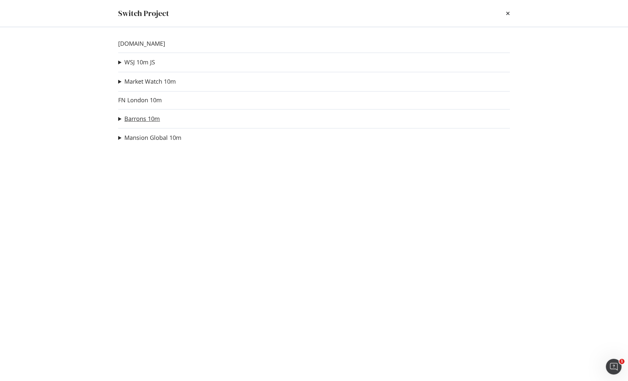 The image size is (628, 381). Describe the element at coordinates (622, 361) in the screenshot. I see `span: 1` at that location.